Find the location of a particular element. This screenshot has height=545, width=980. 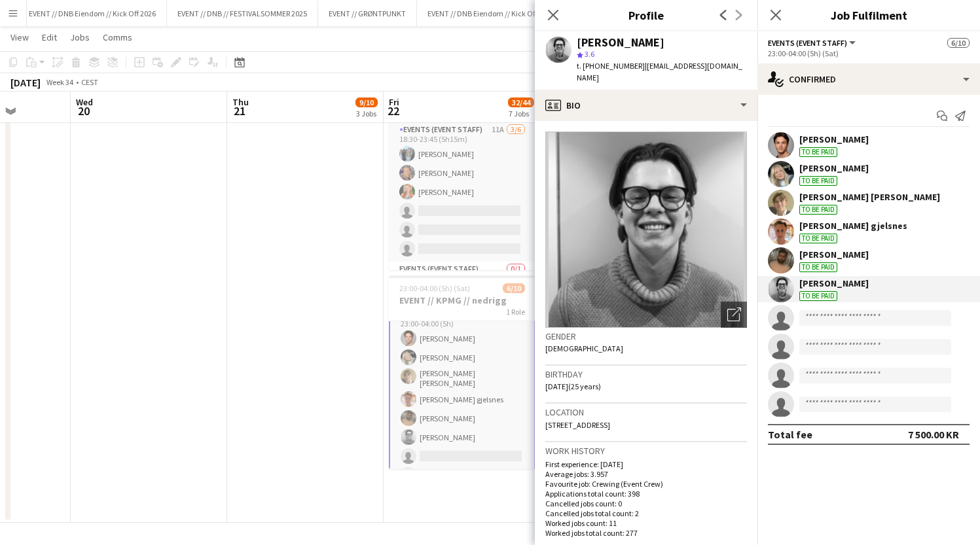

div: Total fee is located at coordinates (790, 434).